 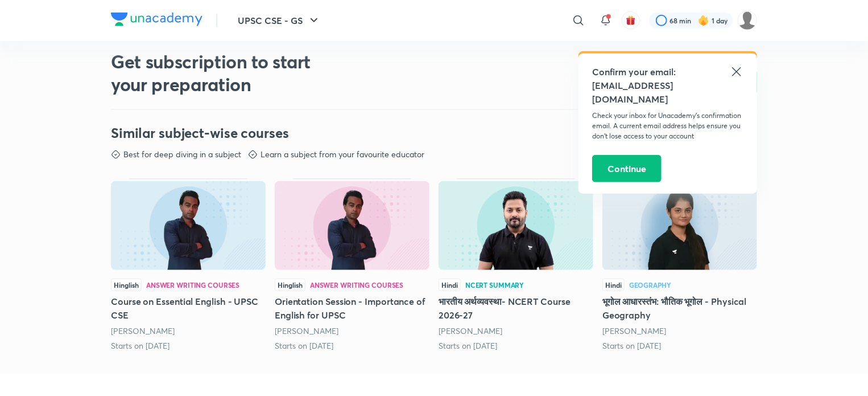 I want to click on a: Company Logo, so click(x=156, y=20).